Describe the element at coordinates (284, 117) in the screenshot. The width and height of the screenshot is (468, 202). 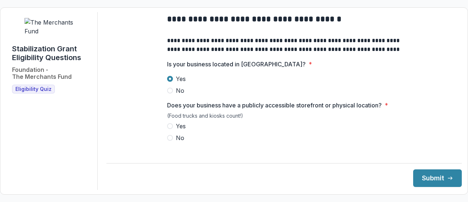
I see `div: (Food trucks and kiosks count!)` at that location.